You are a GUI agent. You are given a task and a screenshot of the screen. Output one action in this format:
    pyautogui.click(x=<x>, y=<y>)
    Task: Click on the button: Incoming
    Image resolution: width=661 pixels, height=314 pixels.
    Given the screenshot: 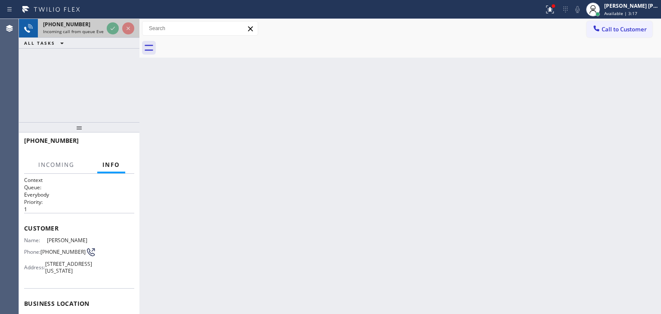 What is the action you would take?
    pyautogui.click(x=56, y=165)
    